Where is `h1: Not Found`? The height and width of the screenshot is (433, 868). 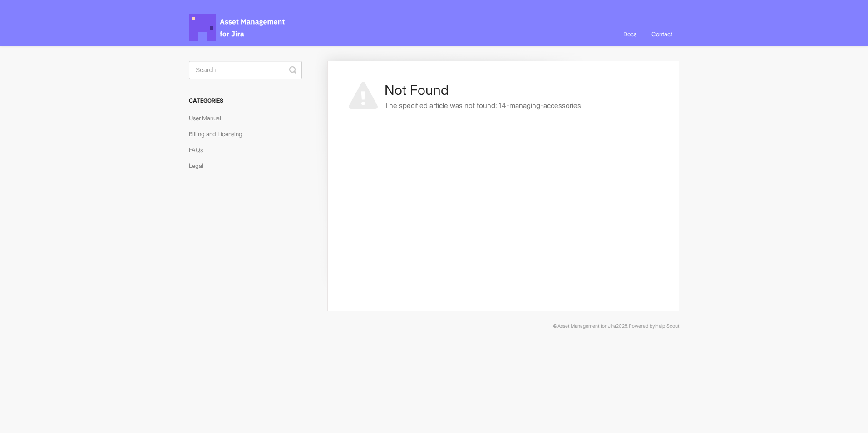 h1: Not Found is located at coordinates (503, 90).